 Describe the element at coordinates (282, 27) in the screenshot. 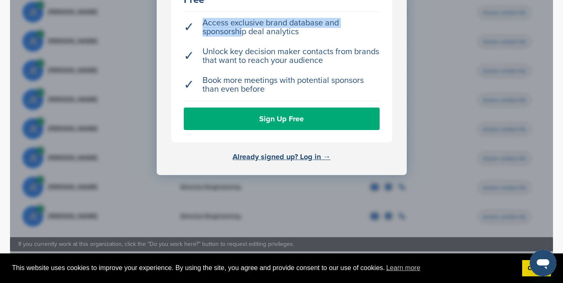

I see `li: Access exclusive brand database and sponsorship deal analytics` at that location.